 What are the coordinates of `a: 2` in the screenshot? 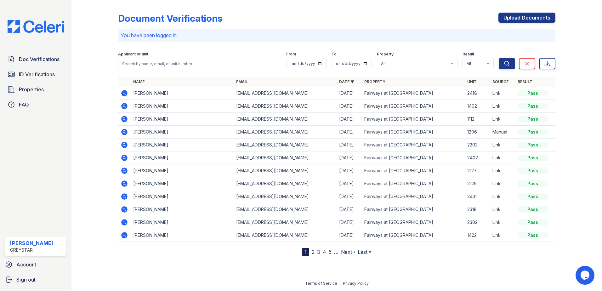 It's located at (313, 252).